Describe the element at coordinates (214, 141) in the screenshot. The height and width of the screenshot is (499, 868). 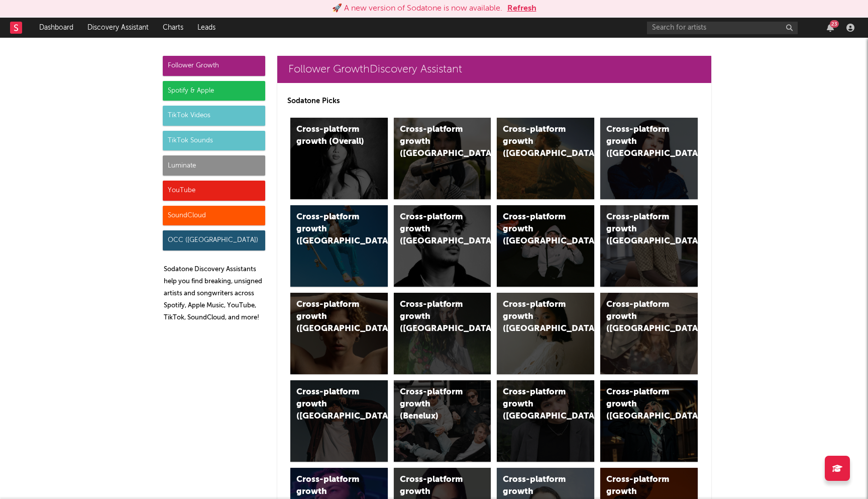
I see `div: TikTok Sounds` at that location.